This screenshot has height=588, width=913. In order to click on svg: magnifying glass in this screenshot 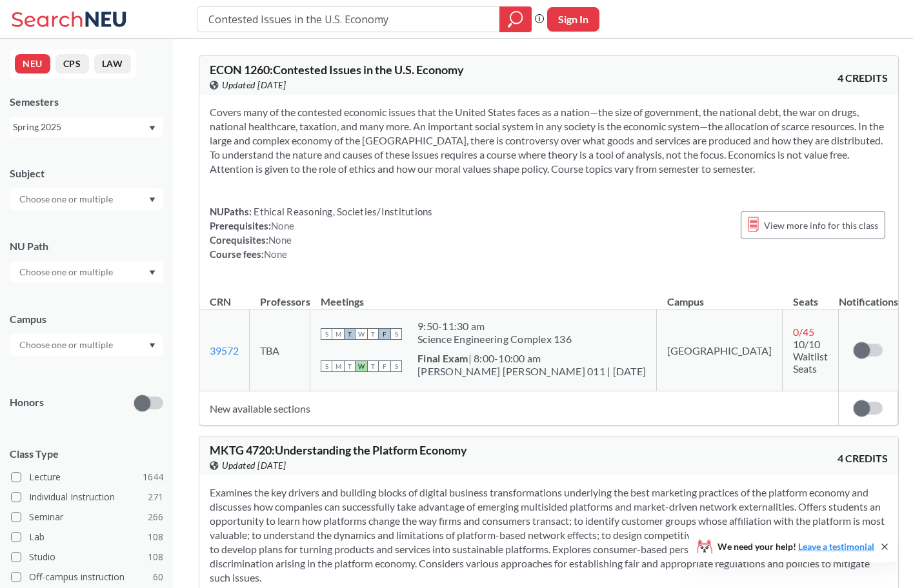, I will do `click(515, 19)`.